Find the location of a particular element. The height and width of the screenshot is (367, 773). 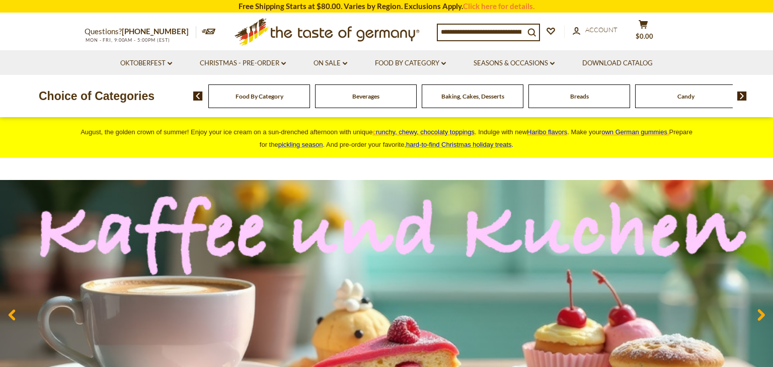

a: Seasons & Occasions is located at coordinates (514, 63).